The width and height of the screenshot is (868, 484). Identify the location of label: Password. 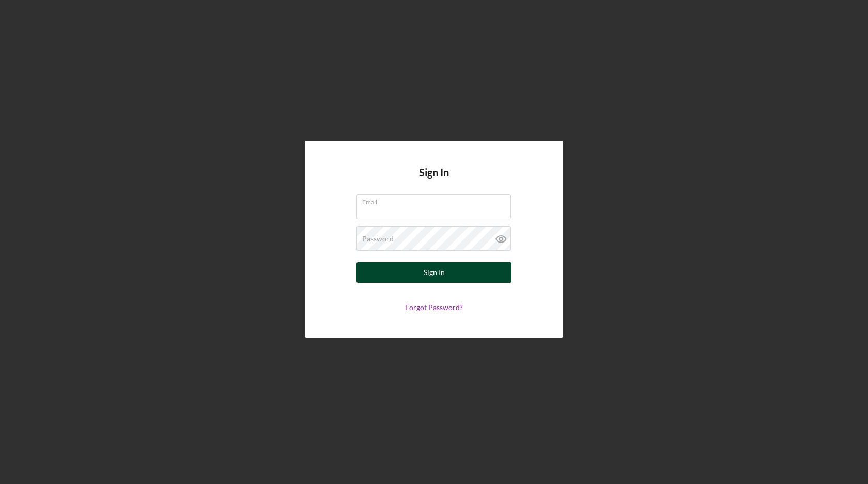
(378, 239).